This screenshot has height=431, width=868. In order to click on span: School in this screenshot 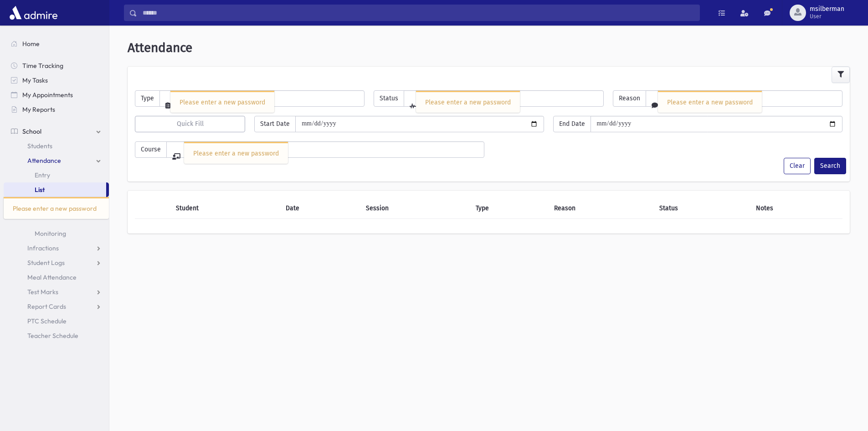, I will do `click(32, 131)`.